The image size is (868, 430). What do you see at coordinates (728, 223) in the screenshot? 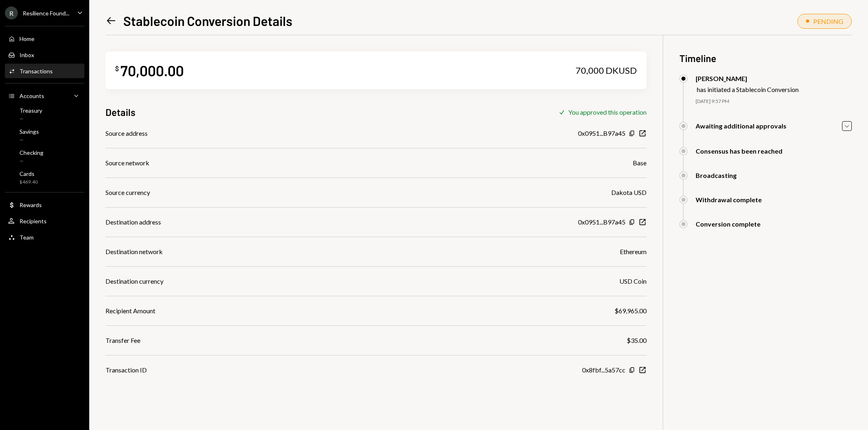
I see `div: Conversion complete` at bounding box center [728, 223].